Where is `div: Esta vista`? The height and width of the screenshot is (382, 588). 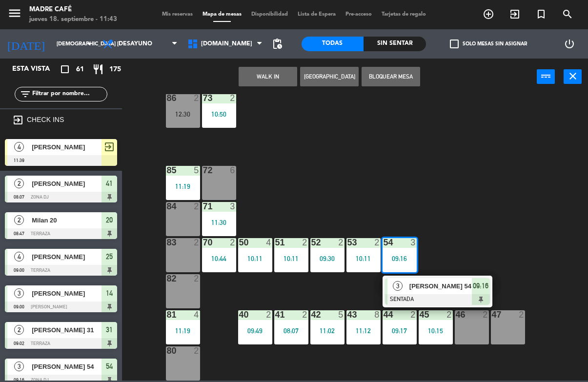 div: Esta vista is located at coordinates (38, 69).